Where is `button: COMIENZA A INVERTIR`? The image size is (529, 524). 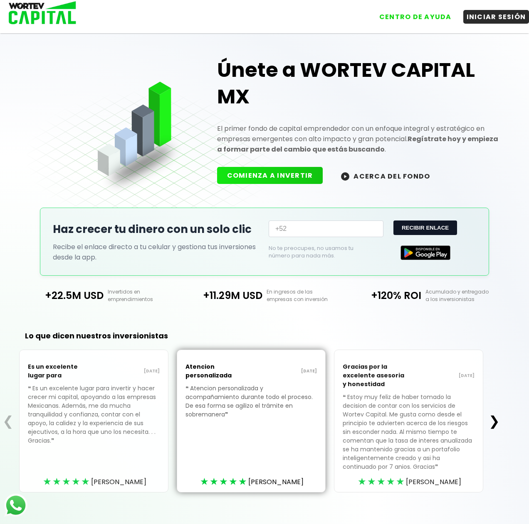 button: COMIENZA A INVERTIR is located at coordinates (270, 175).